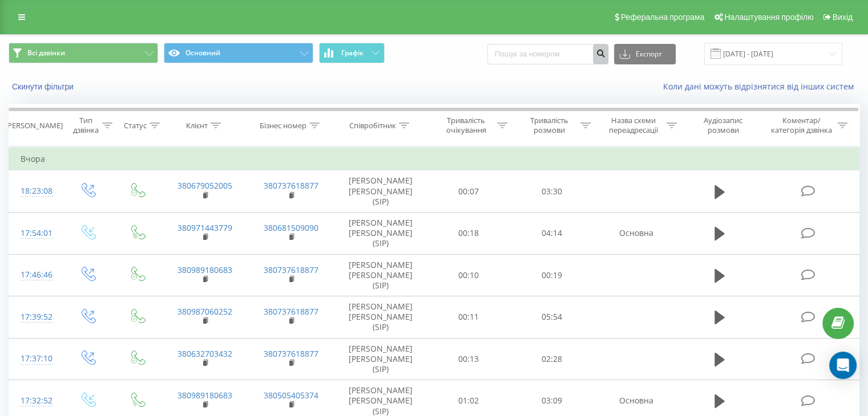  Describe the element at coordinates (469, 192) in the screenshot. I see `td: 00:07` at that location.